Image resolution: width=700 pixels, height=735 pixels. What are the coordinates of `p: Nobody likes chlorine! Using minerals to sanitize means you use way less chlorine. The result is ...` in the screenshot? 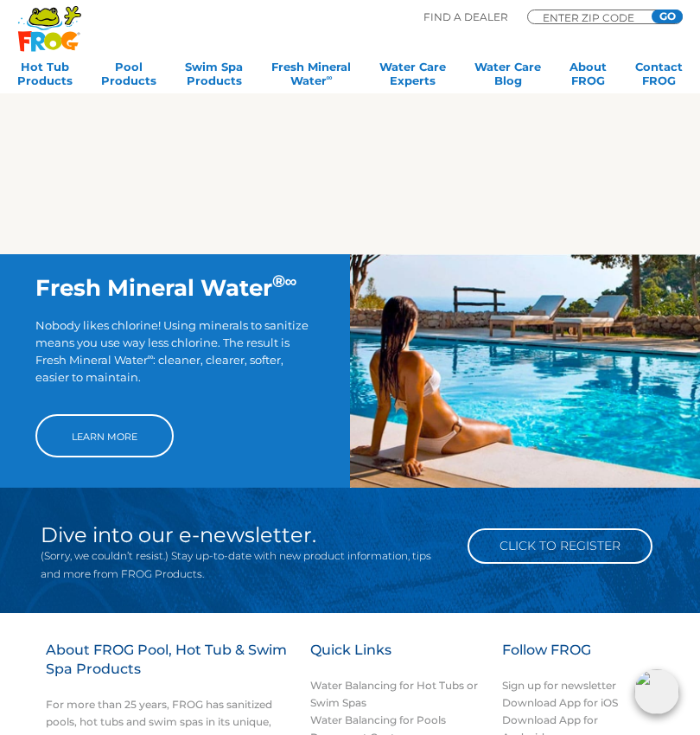 It's located at (176, 356).